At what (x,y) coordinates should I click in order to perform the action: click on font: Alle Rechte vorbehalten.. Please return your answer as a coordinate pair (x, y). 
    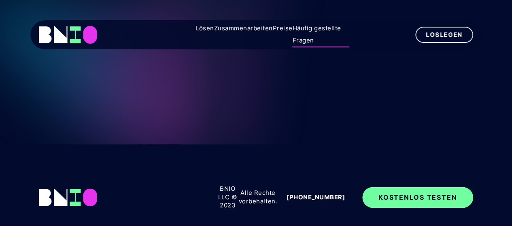
    Looking at the image, I should click on (258, 197).